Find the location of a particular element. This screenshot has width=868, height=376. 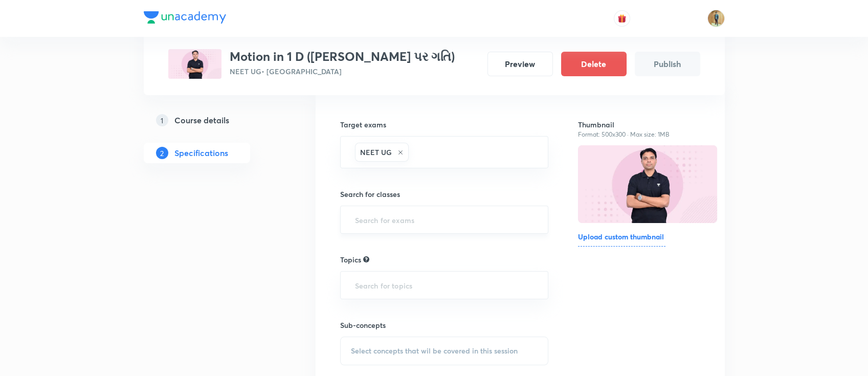

input: Search for topics is located at coordinates (444, 285).